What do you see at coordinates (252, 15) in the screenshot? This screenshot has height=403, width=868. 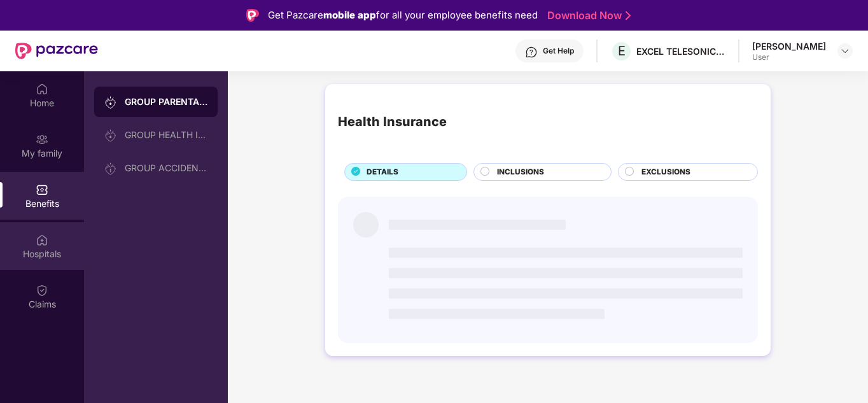 I see `img: Logo` at bounding box center [252, 15].